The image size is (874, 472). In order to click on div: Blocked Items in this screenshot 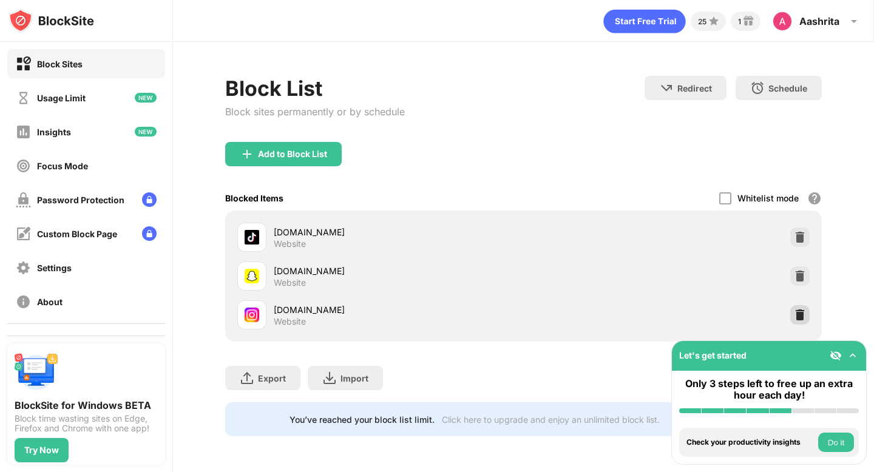, I will do `click(254, 198)`.